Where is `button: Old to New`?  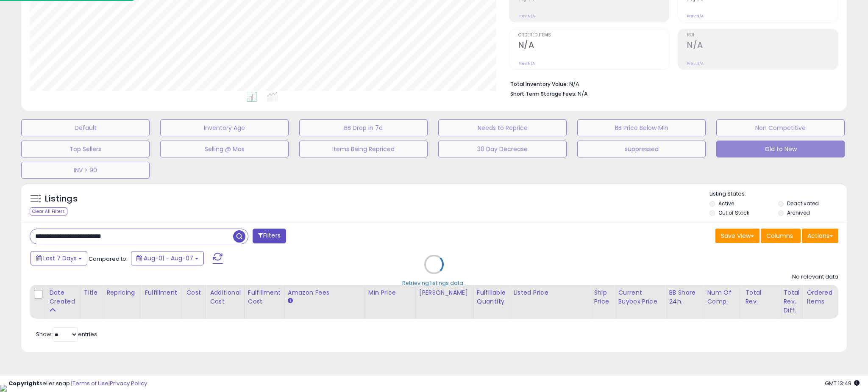 button: Old to New is located at coordinates (780, 149).